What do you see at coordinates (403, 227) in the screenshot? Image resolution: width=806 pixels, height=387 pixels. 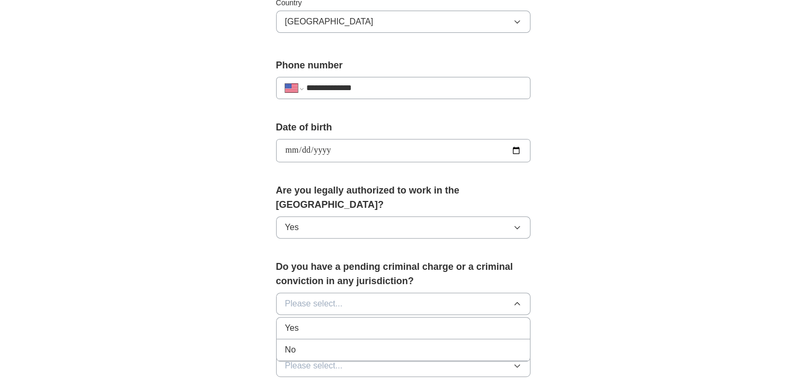 I see `button: Yes` at bounding box center [403, 227].